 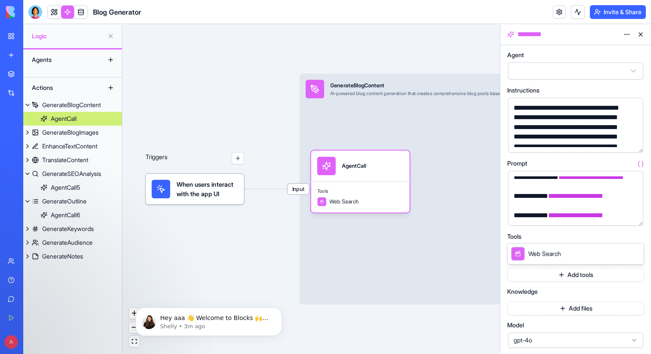 I want to click on a: AgentCall6, so click(x=72, y=215).